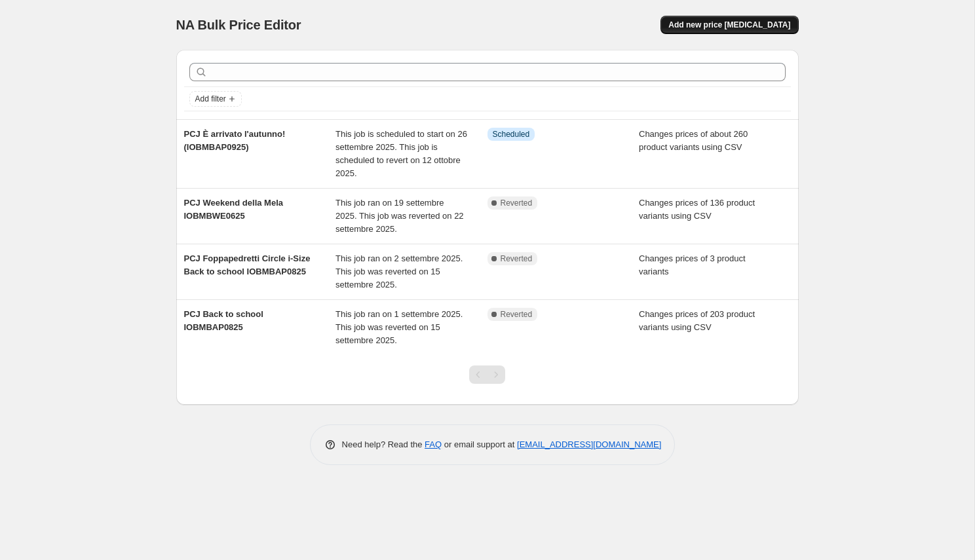 This screenshot has height=560, width=975. What do you see at coordinates (223, 320) in the screenshot?
I see `span: PCJ Back to school IOBMBAP0825` at bounding box center [223, 320].